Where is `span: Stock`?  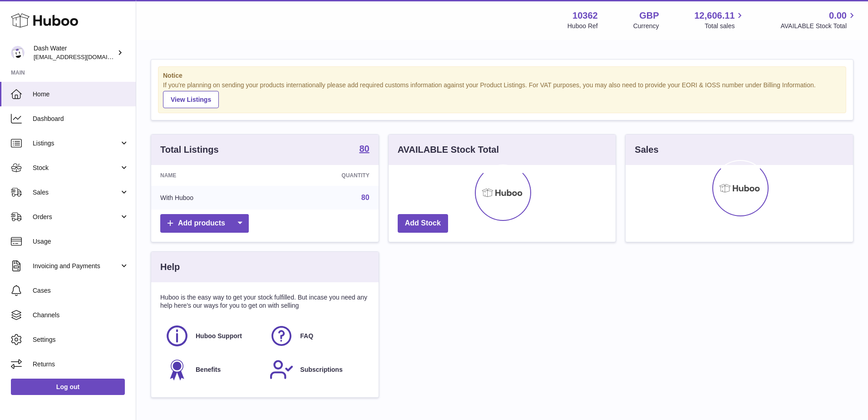 span: Stock is located at coordinates (76, 168).